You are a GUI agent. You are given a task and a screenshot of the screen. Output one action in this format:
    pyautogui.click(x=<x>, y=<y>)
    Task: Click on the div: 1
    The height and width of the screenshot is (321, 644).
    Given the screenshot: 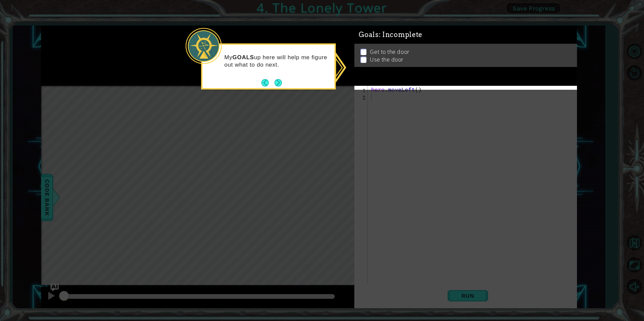 What is the action you would take?
    pyautogui.click(x=362, y=90)
    